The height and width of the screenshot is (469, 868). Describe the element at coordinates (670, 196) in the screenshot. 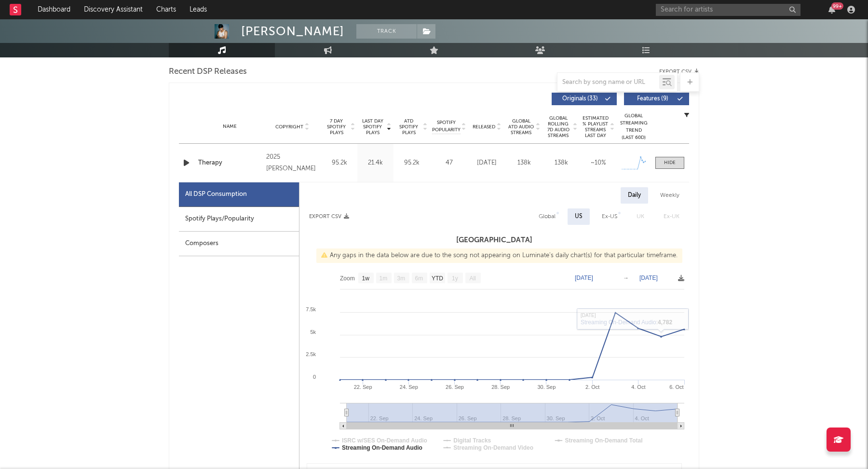

I see `div: Weekly` at that location.